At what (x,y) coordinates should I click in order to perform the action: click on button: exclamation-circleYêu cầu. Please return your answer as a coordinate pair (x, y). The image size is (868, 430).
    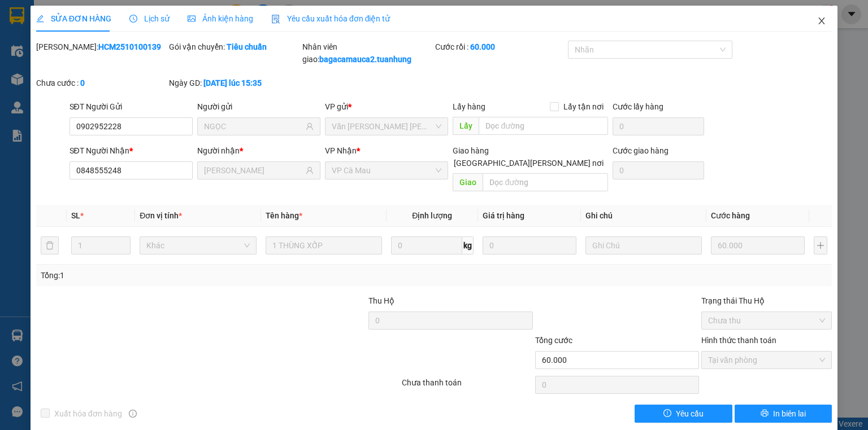
    Looking at the image, I should click on (683, 414).